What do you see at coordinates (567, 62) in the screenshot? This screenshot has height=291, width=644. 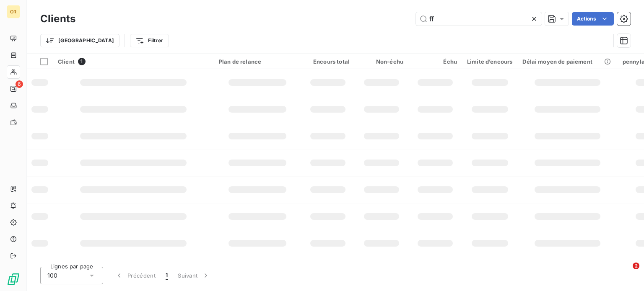 I see `div: Délai moyen de paiement` at bounding box center [567, 62].